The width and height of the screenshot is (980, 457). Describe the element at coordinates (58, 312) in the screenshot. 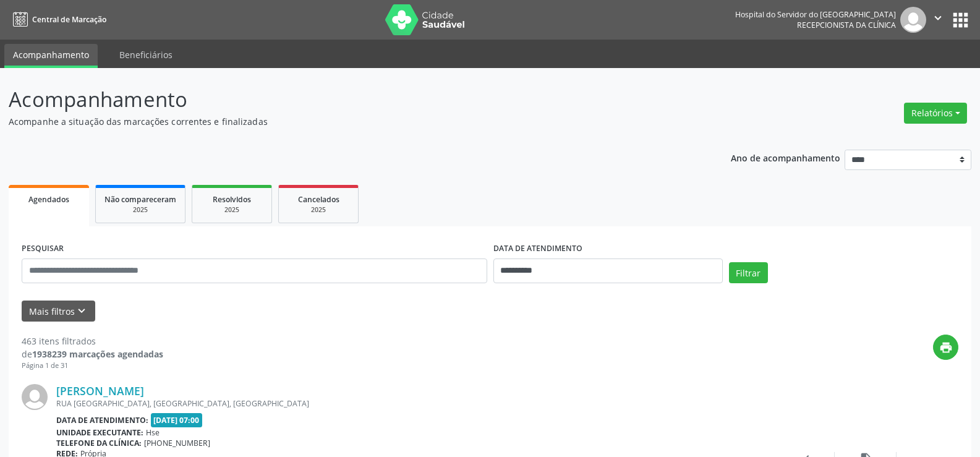

I see `button: Mais filtroskeyboard_arrow_down` at that location.